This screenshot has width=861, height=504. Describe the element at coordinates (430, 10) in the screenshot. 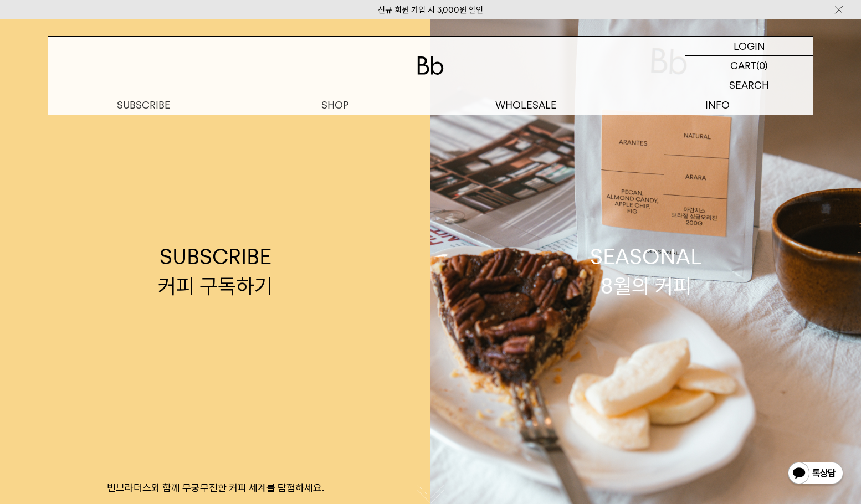

I see `a: 신규 회원 가입 시 3,000원 할인` at that location.